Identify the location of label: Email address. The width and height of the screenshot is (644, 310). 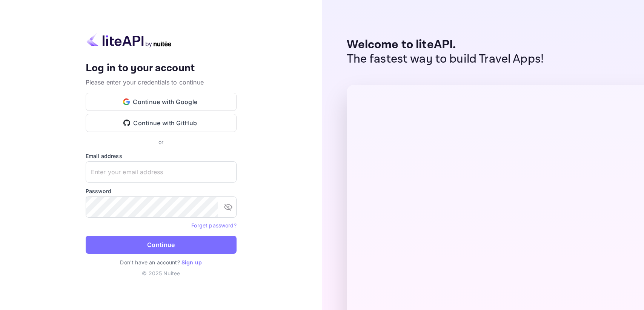
(161, 155).